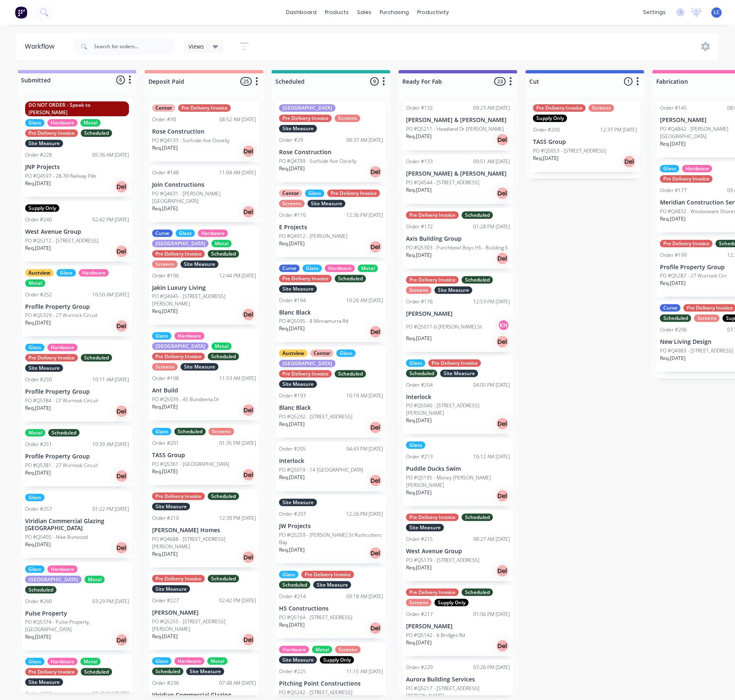 The height and width of the screenshot is (700, 735). What do you see at coordinates (419, 456) in the screenshot?
I see `div: Order #213` at bounding box center [419, 456].